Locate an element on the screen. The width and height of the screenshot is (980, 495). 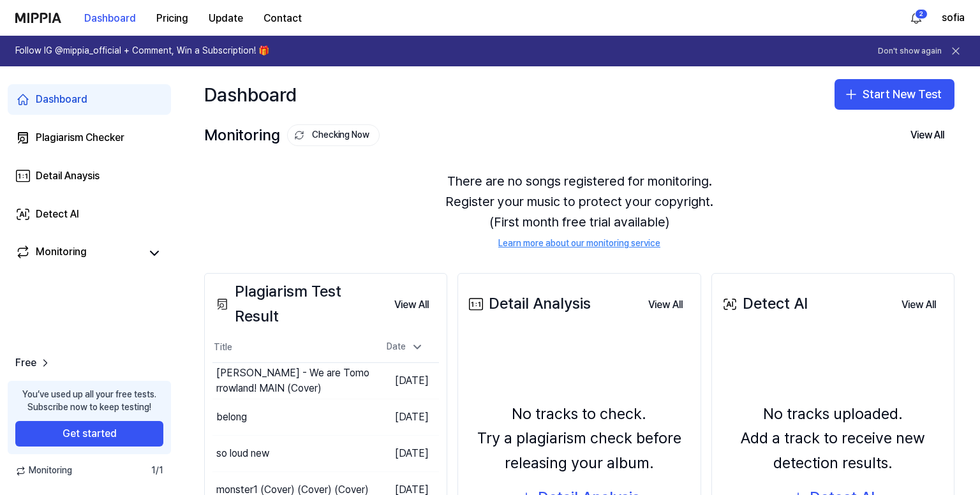
div: so loud new is located at coordinates (242, 454).